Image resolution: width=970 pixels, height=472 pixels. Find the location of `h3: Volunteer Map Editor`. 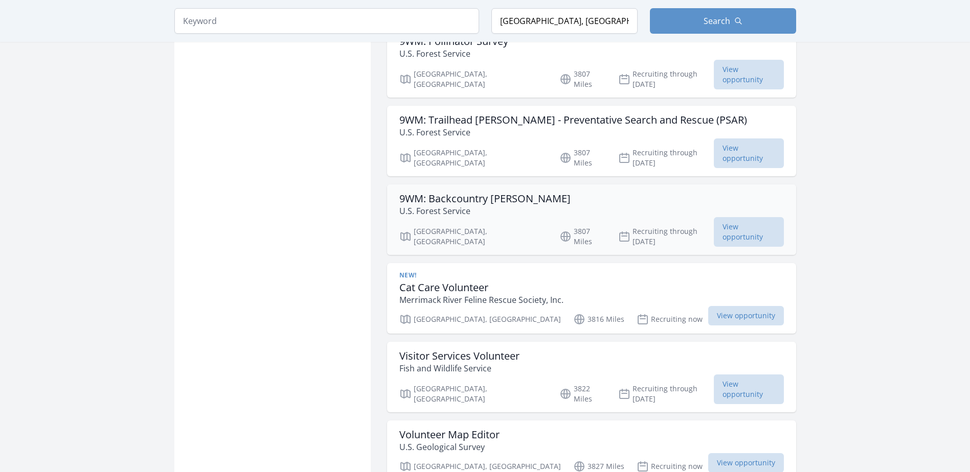

h3: Volunteer Map Editor is located at coordinates (449, 435).